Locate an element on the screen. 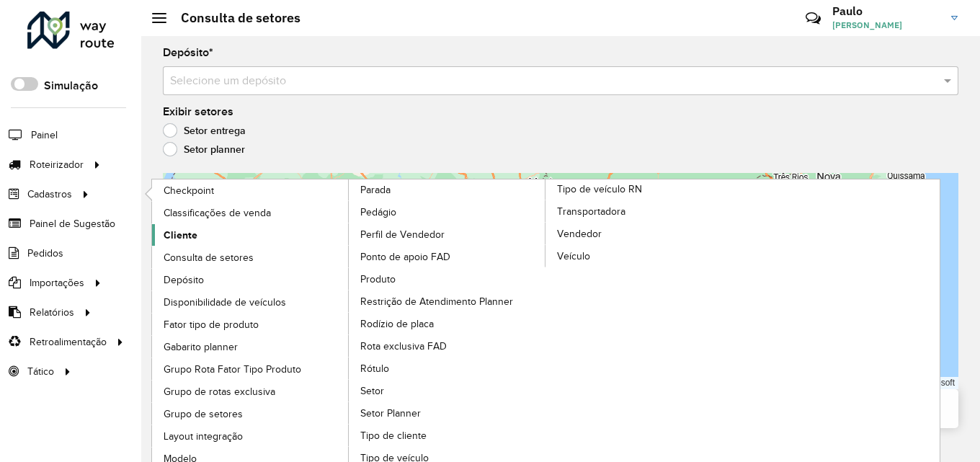 Image resolution: width=980 pixels, height=462 pixels. span: Tipo de veículo RN is located at coordinates (600, 189).